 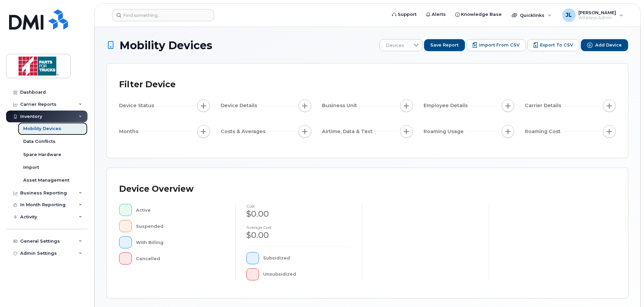 I want to click on span: Export to CSV, so click(x=556, y=45).